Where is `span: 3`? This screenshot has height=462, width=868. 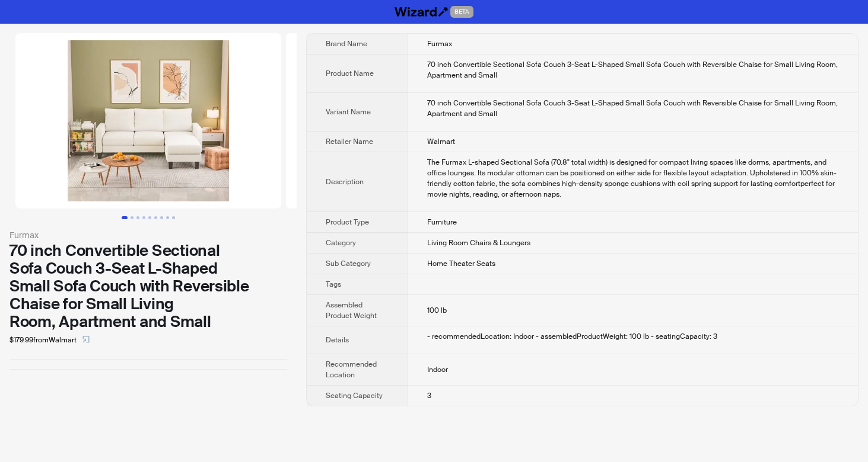 span: 3 is located at coordinates (429, 396).